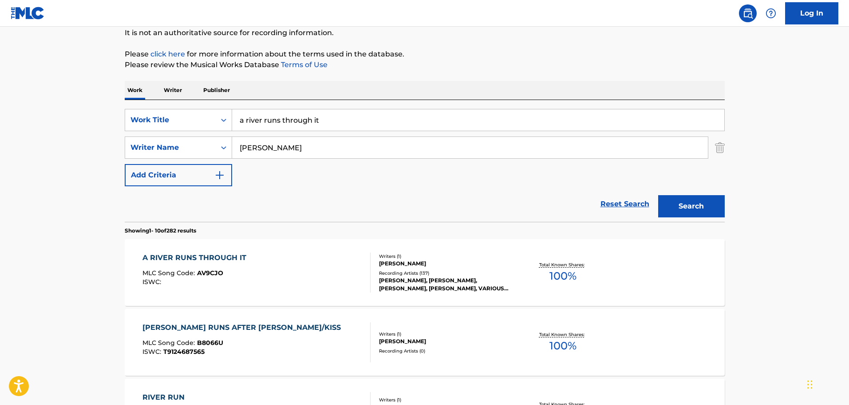 Image resolution: width=849 pixels, height=405 pixels. Describe the element at coordinates (168, 54) in the screenshot. I see `a: click here` at that location.